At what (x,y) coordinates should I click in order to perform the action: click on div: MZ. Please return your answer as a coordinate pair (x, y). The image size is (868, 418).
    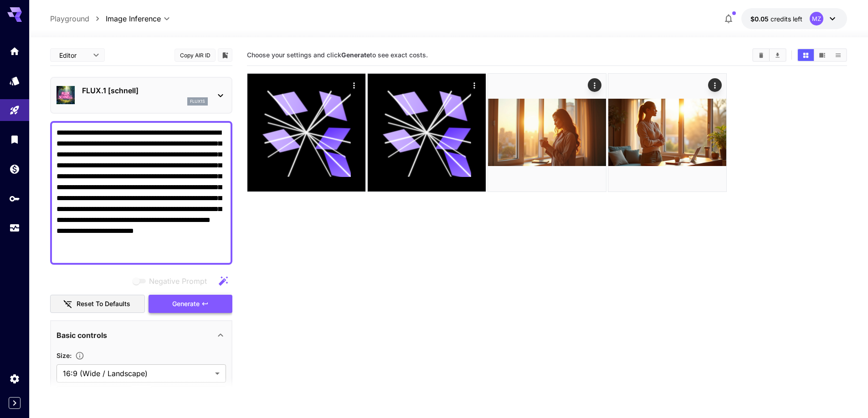
    Looking at the image, I should click on (817, 19).